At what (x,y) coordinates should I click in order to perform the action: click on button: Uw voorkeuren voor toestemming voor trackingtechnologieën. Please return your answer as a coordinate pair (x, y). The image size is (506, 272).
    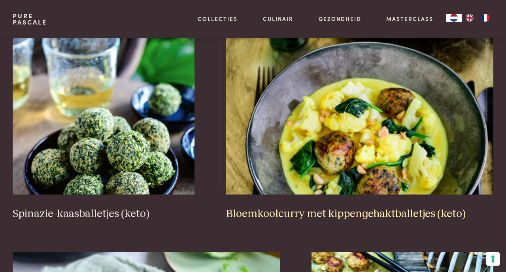
    Looking at the image, I should click on (493, 259).